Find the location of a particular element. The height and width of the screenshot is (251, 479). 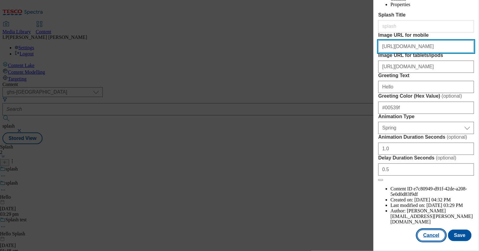

li: Created on: is located at coordinates (432, 200).